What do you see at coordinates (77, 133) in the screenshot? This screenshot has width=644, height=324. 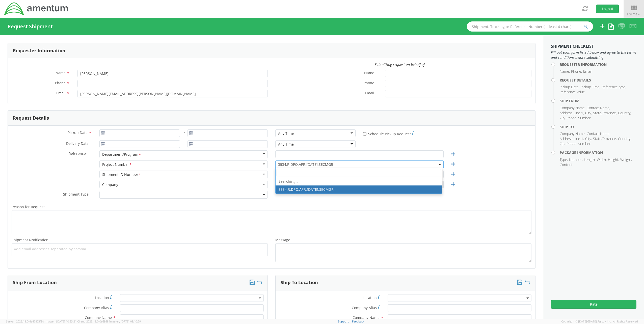 I see `span: Pickup Date` at bounding box center [77, 133].